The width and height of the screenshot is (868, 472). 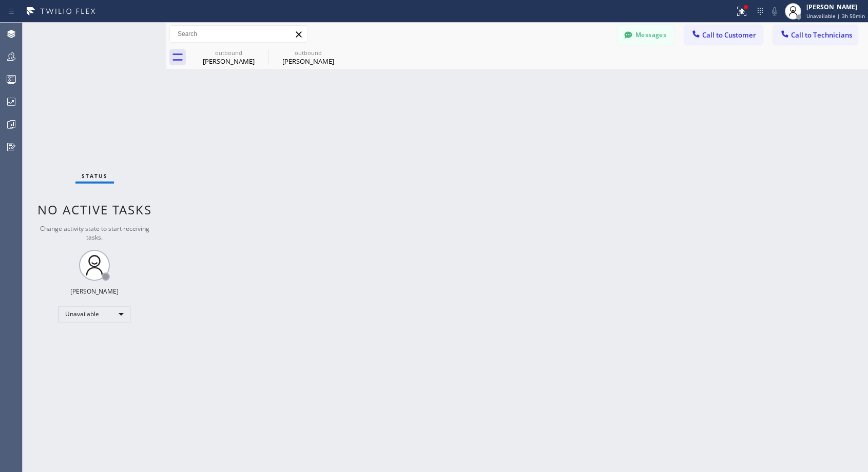 What do you see at coordinates (730, 35) in the screenshot?
I see `span: Call to Customer` at bounding box center [730, 35].